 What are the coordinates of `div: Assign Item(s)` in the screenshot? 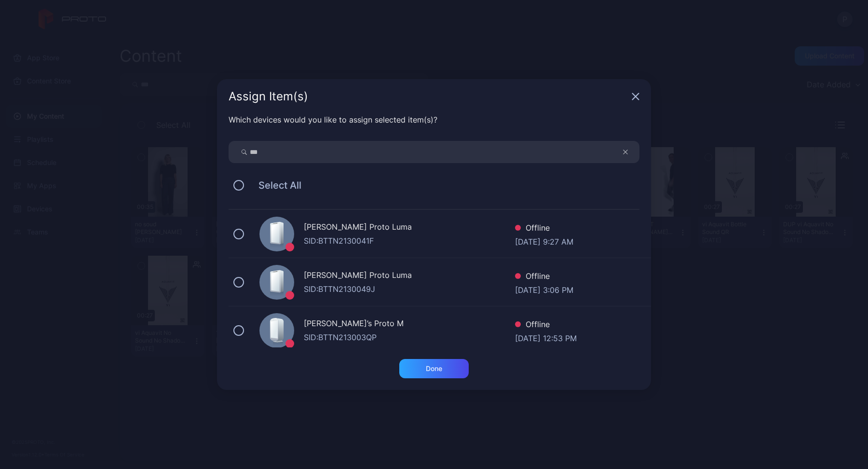 It's located at (428, 96).